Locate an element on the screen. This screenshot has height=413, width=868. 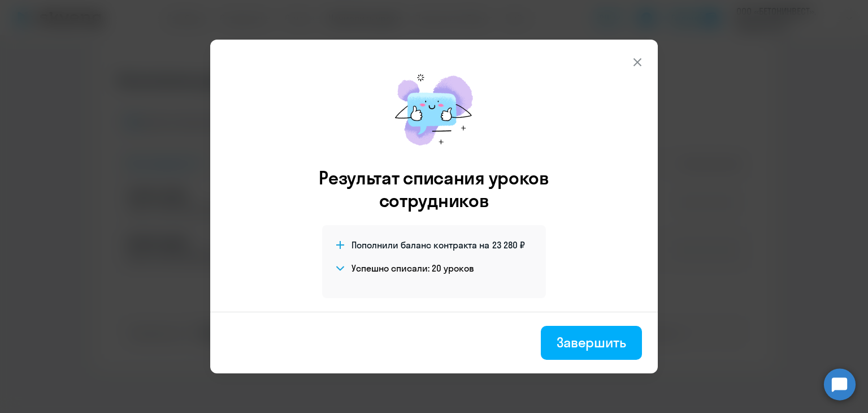
span: 23 280 ₽ is located at coordinates (509, 245).